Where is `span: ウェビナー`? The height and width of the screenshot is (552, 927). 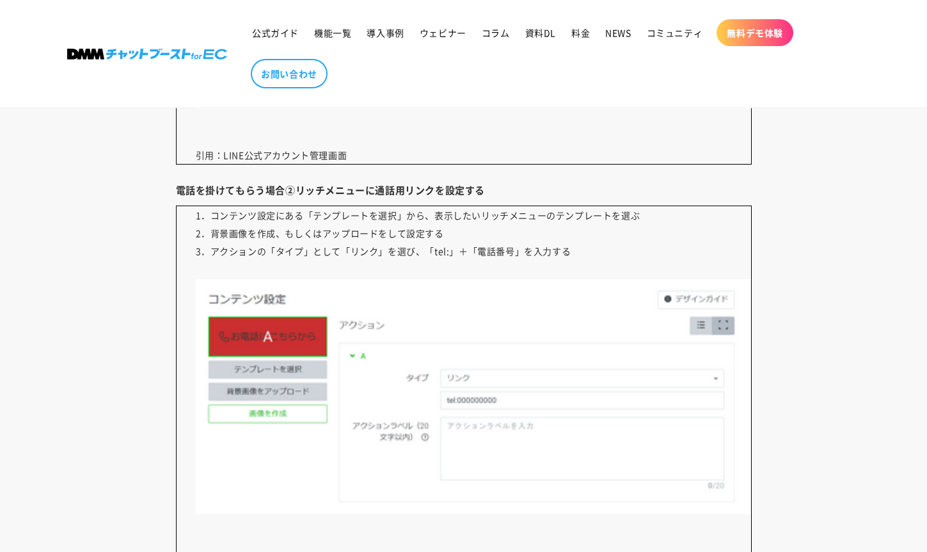 span: ウェビナー is located at coordinates (443, 33).